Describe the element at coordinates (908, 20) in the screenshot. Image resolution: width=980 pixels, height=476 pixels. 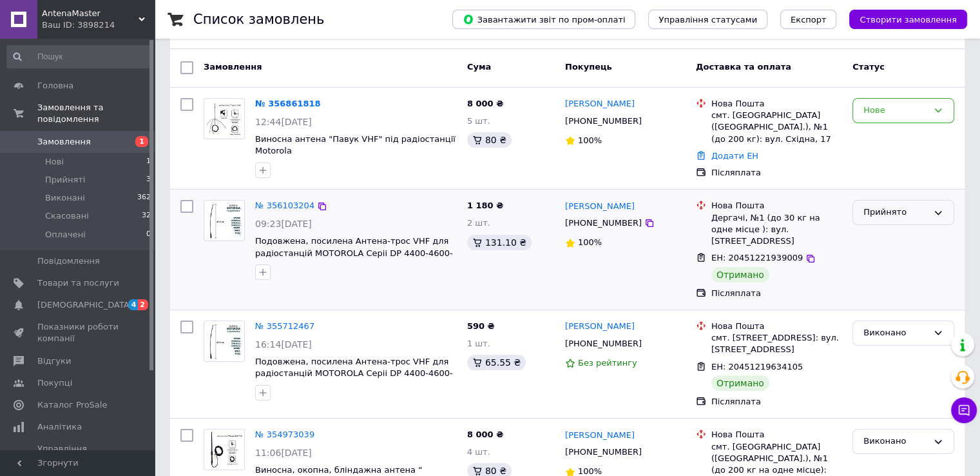
I see `span: Створити замовлення` at that location.